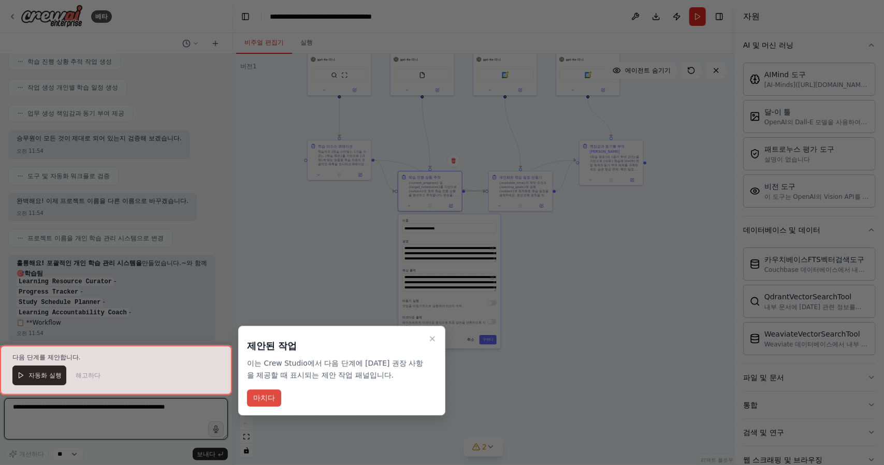 The image size is (884, 465). I want to click on font: 마치다, so click(264, 398).